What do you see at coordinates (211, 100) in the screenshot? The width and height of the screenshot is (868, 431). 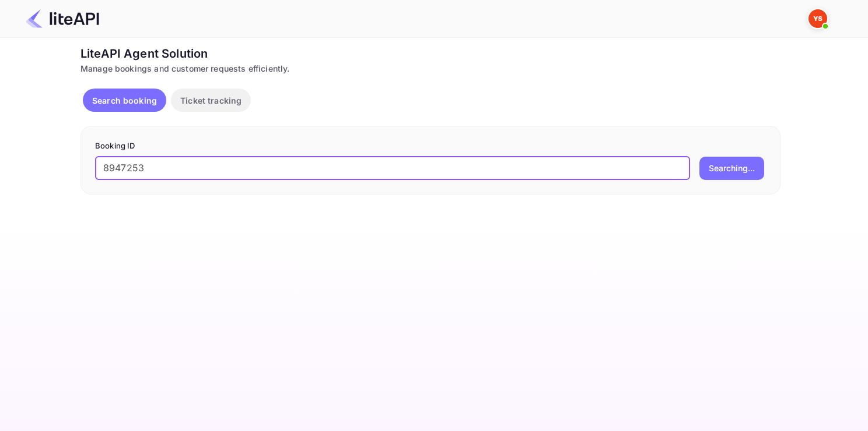 I see `p: Ticket tracking` at bounding box center [211, 100].